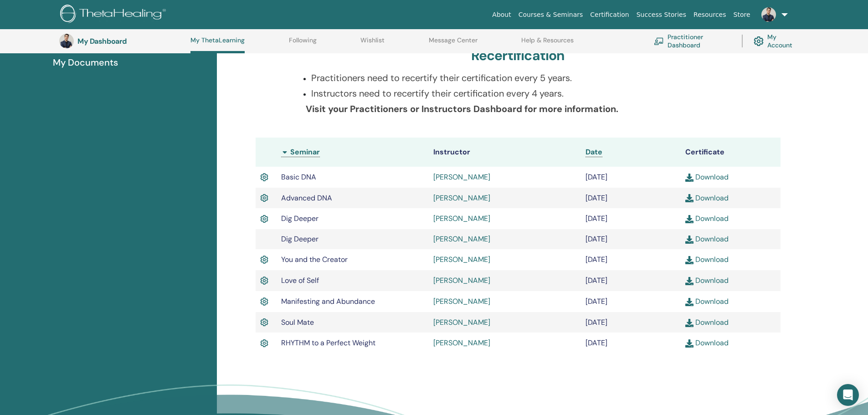  I want to click on a: Practitioner Dashboard, so click(692, 41).